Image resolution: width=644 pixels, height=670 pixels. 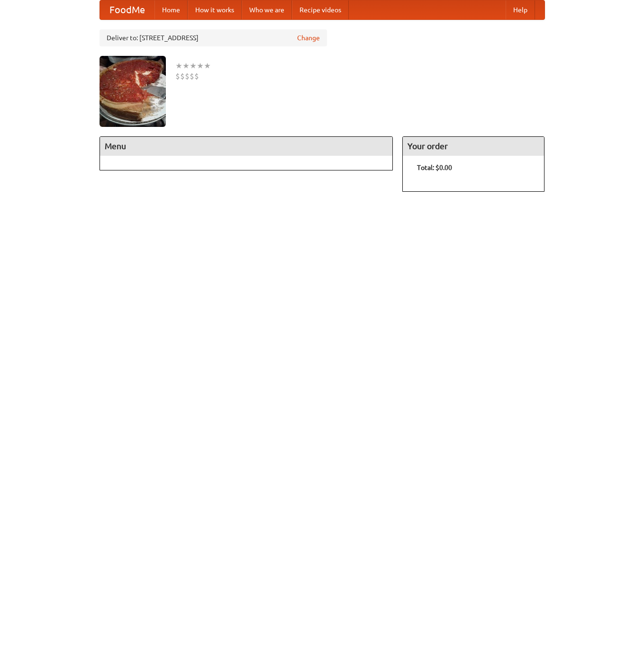 What do you see at coordinates (473, 147) in the screenshot?
I see `h4: Your order` at bounding box center [473, 147].